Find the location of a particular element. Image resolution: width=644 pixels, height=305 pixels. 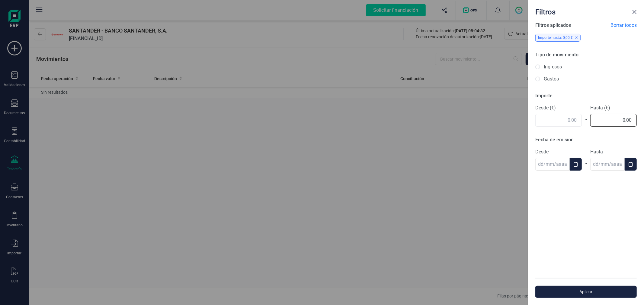

label: Desde (€) is located at coordinates (559, 108).